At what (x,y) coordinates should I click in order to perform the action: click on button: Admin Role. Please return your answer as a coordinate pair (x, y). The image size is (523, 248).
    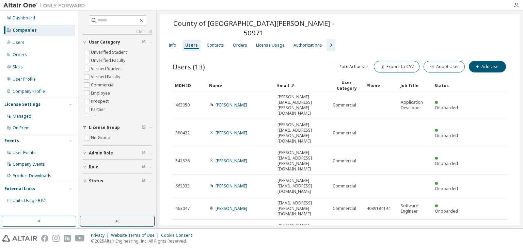
    Looking at the image, I should click on (117, 153).